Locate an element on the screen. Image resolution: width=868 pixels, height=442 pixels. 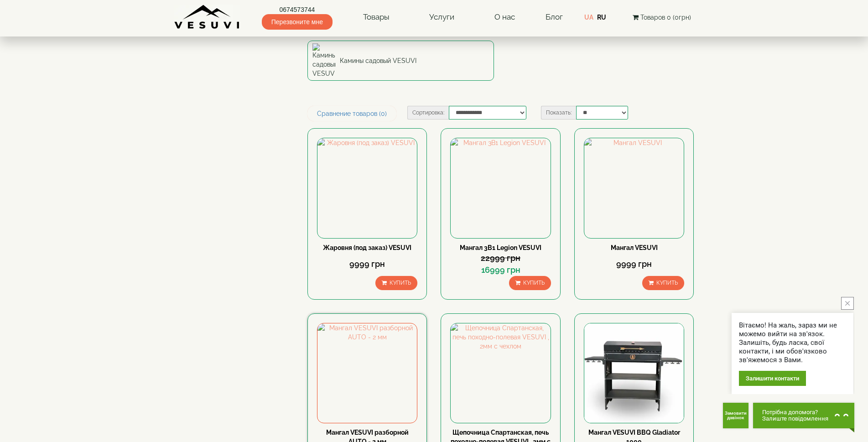
button: Chat button is located at coordinates (803, 416).